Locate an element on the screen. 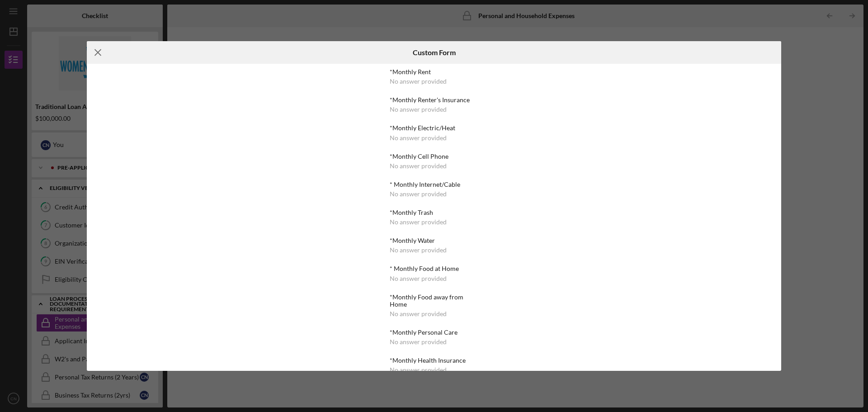  div: *Monthly Water is located at coordinates (433, 240).